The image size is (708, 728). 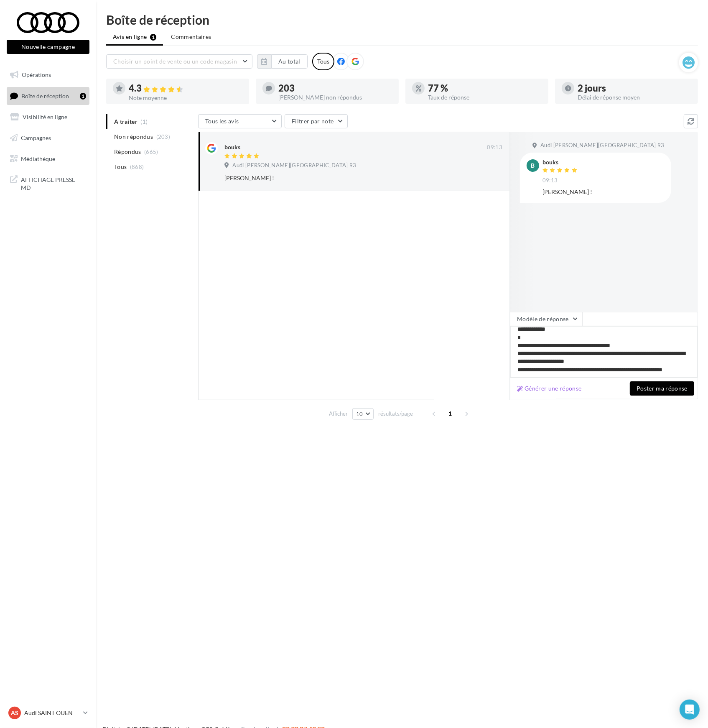 What do you see at coordinates (48, 159) in the screenshot?
I see `a: Médiathèque` at bounding box center [48, 159].